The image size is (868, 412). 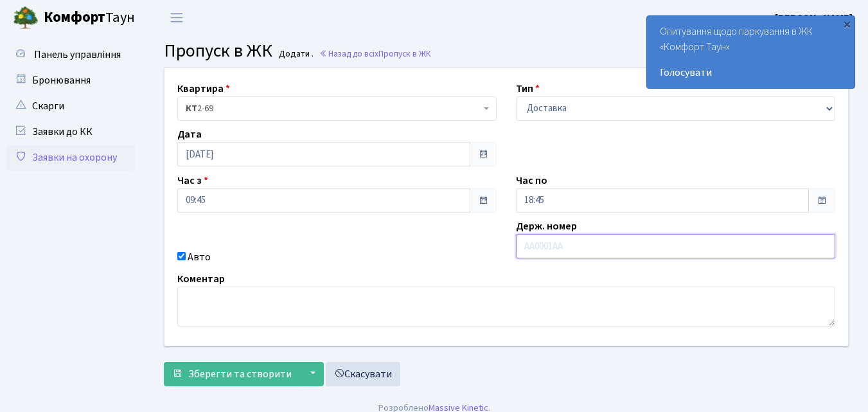 What do you see at coordinates (176, 17) in the screenshot?
I see `button: Переключити навігацію` at bounding box center [176, 17].